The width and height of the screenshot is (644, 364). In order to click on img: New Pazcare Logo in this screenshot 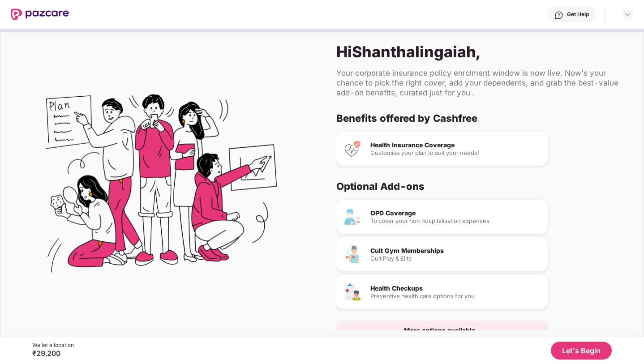, I will do `click(40, 14)`.